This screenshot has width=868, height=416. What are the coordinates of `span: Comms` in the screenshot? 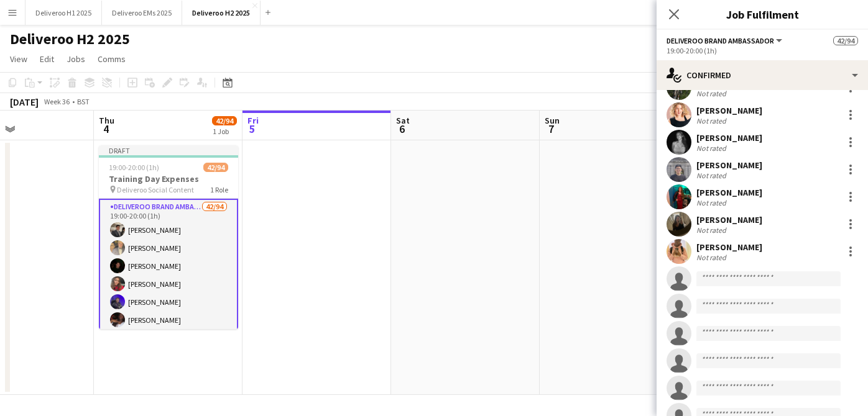 It's located at (111, 59).